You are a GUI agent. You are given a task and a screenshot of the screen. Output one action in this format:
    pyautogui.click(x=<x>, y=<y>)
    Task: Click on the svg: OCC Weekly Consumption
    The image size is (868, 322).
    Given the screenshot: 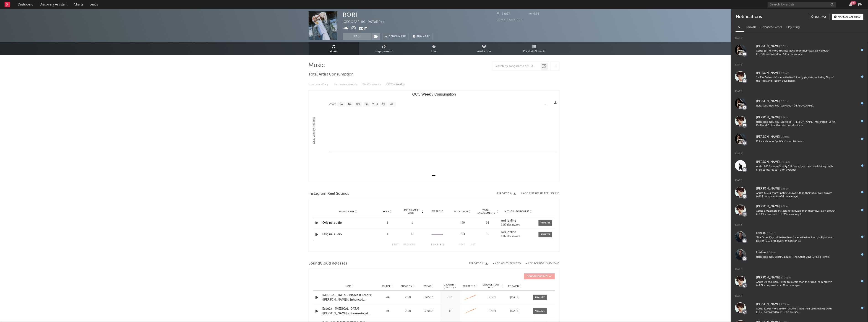 What is the action you would take?
    pyautogui.click(x=434, y=136)
    